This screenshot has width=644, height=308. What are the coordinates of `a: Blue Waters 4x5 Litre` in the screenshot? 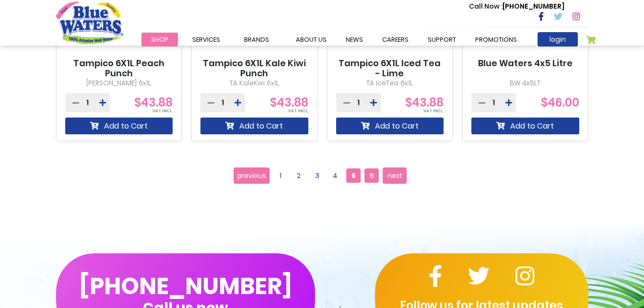 It's located at (525, 63).